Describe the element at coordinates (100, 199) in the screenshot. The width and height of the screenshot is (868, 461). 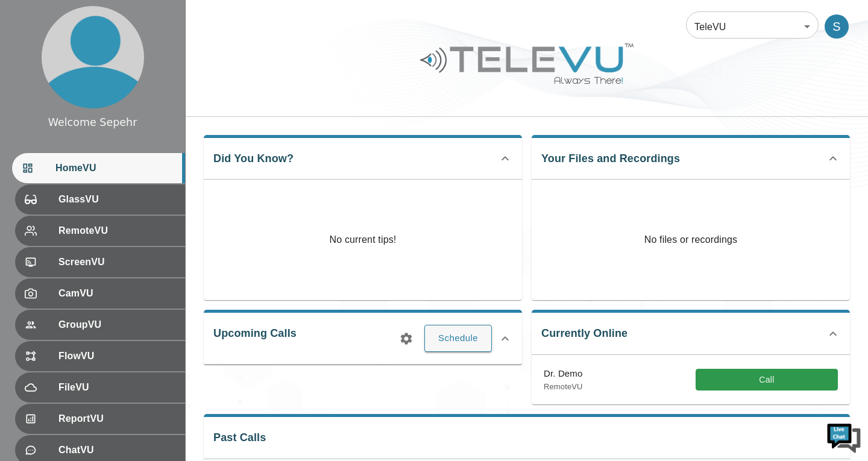
I see `div: GlassVU` at that location.